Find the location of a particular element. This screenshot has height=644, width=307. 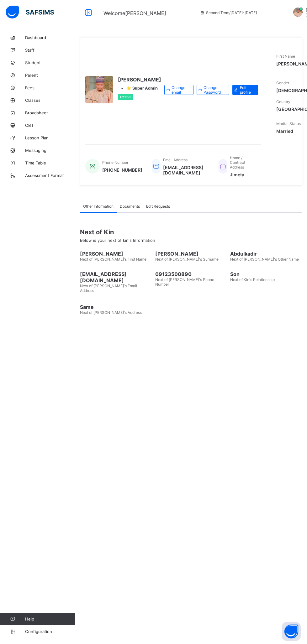

span: Below is your next of kin's Information is located at coordinates (118, 240).